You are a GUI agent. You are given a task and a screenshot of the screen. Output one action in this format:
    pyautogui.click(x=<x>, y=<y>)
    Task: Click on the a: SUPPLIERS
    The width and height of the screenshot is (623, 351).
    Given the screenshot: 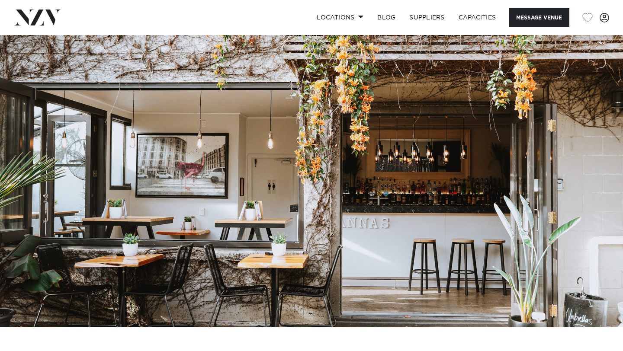 What is the action you would take?
    pyautogui.click(x=426, y=17)
    